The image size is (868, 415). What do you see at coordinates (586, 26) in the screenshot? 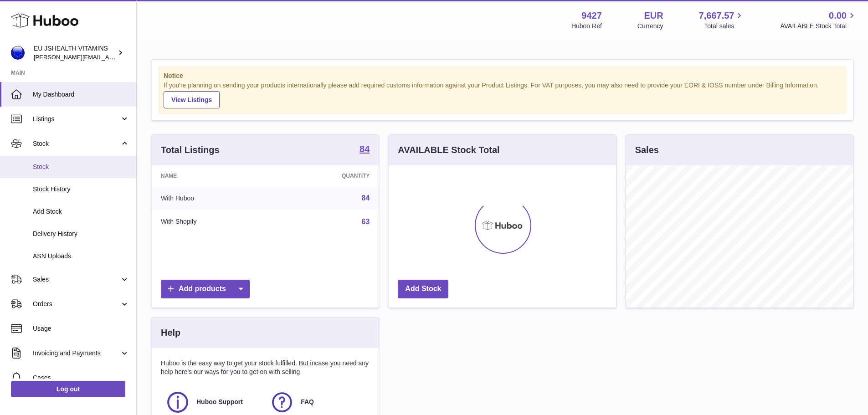
I see `div: Huboo Ref` at bounding box center [586, 26].